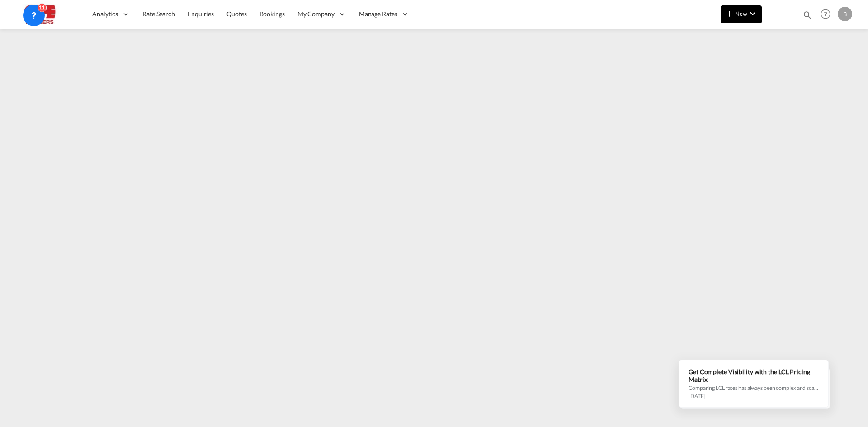  What do you see at coordinates (808, 17) in the screenshot?
I see `div: icon-magnify` at bounding box center [808, 17].